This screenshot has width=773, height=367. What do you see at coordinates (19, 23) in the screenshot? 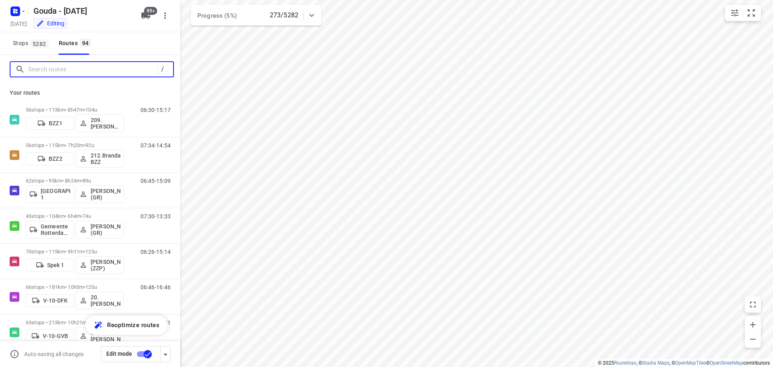
I see `h5: Project date` at bounding box center [19, 23].